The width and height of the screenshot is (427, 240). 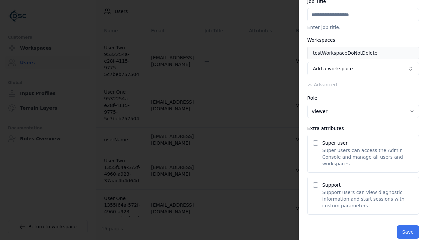 I want to click on label: Super user, so click(x=335, y=143).